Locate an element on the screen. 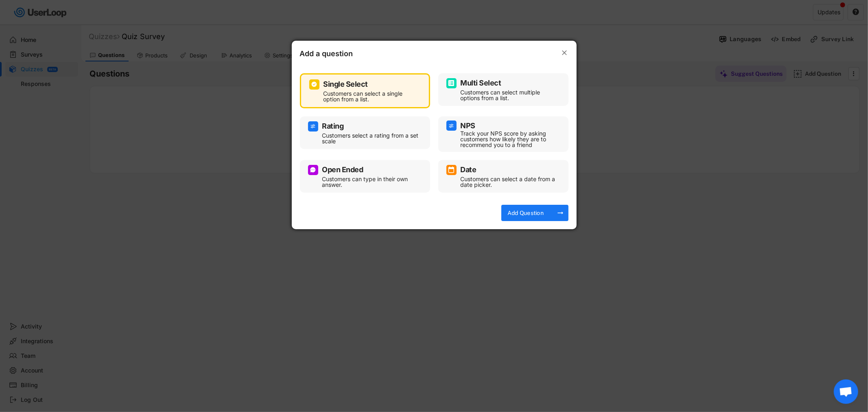 The width and height of the screenshot is (868, 412). img: ConversationMinor.svg is located at coordinates (313, 170).